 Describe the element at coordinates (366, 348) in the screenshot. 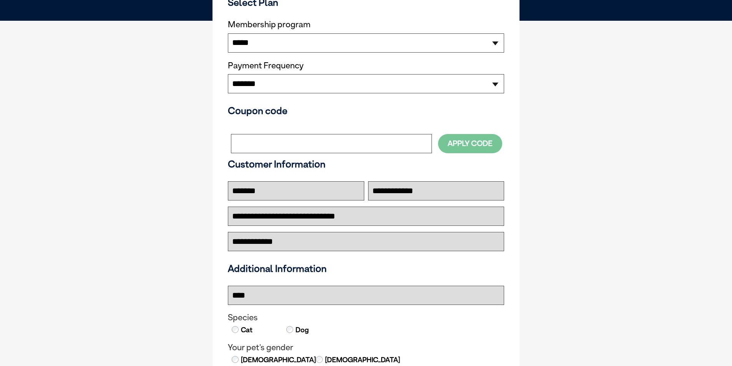

I see `legend: Your pet's gender` at that location.